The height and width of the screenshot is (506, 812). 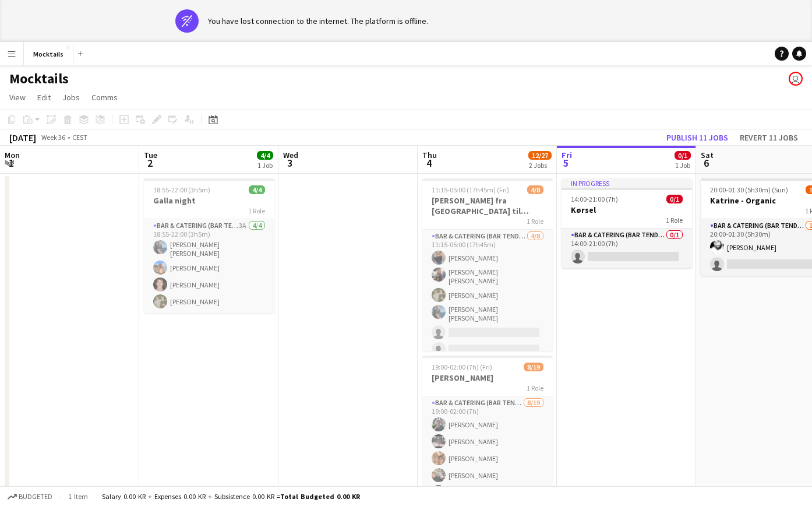 What do you see at coordinates (78, 496) in the screenshot?
I see `span: 1 item` at bounding box center [78, 496].